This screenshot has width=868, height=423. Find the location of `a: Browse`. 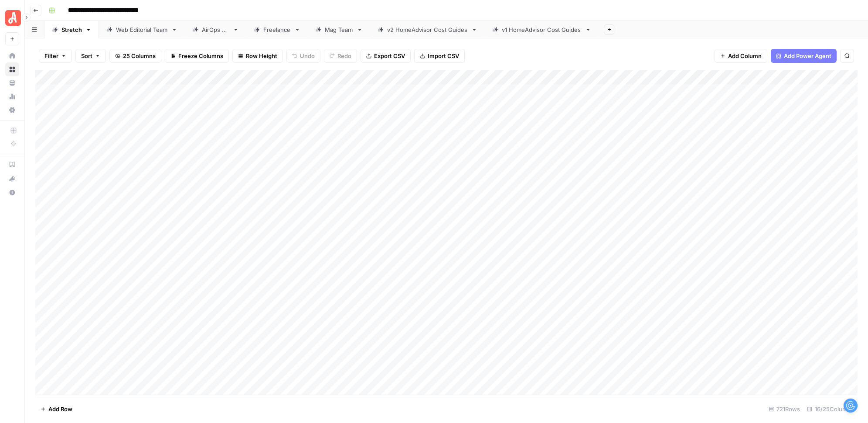

a: Browse is located at coordinates (12, 70).